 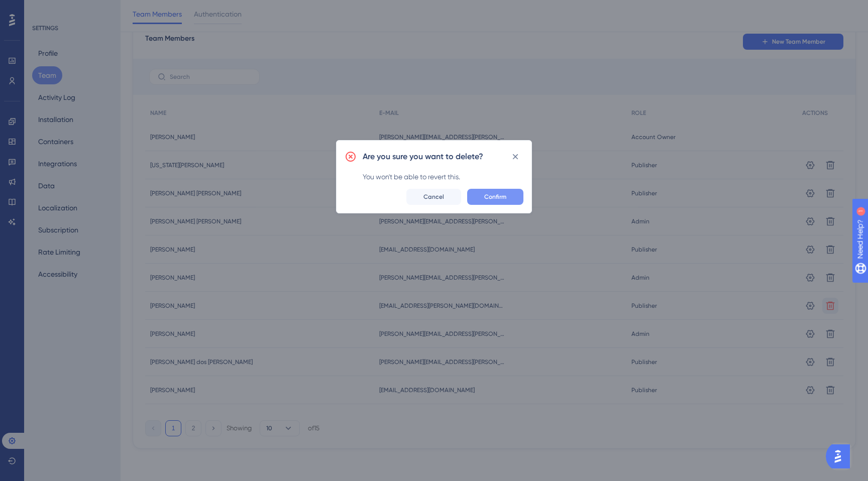 What do you see at coordinates (72, 9) in the screenshot?
I see `div: 1` at bounding box center [72, 9].